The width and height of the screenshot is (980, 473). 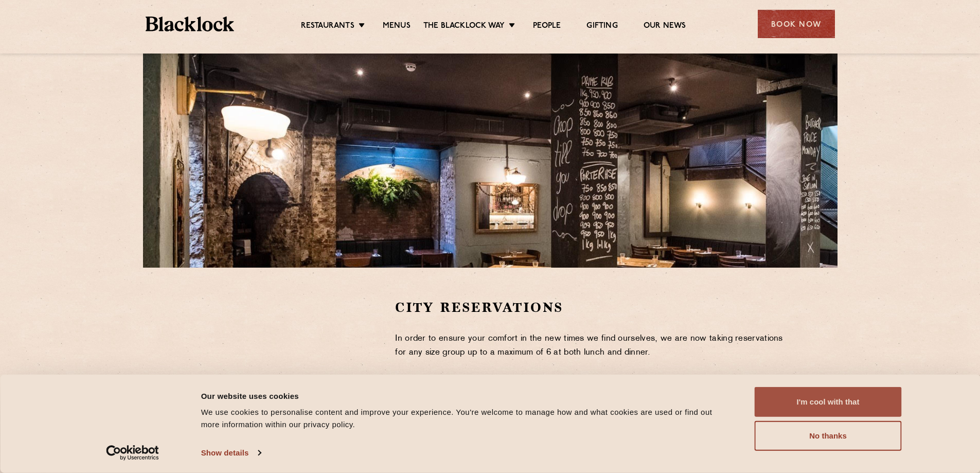 What do you see at coordinates (190, 24) in the screenshot?
I see `img: BL_Textured_Logo-footer-cropped.svg` at bounding box center [190, 24].